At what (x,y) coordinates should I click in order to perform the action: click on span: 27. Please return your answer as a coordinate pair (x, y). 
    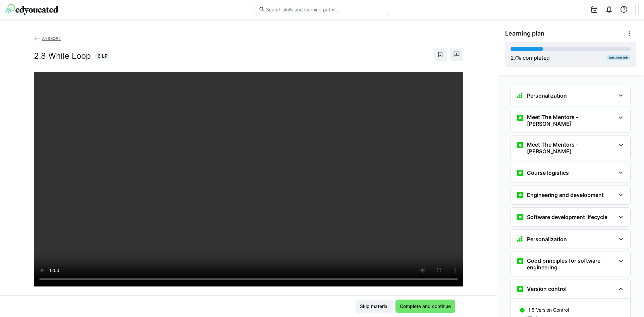
    Looking at the image, I should click on (513, 58).